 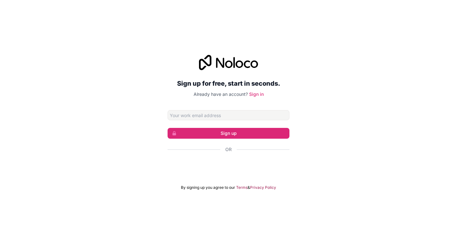 What do you see at coordinates (208, 187) in the screenshot?
I see `span: By signing up you agree to our` at bounding box center [208, 187].